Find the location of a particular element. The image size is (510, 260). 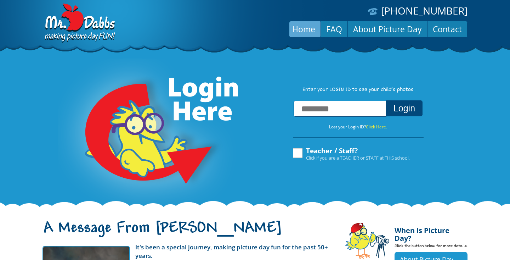

strong: It's been a special journey, making picture day fun for the past 50+ years. is located at coordinates (232, 251).